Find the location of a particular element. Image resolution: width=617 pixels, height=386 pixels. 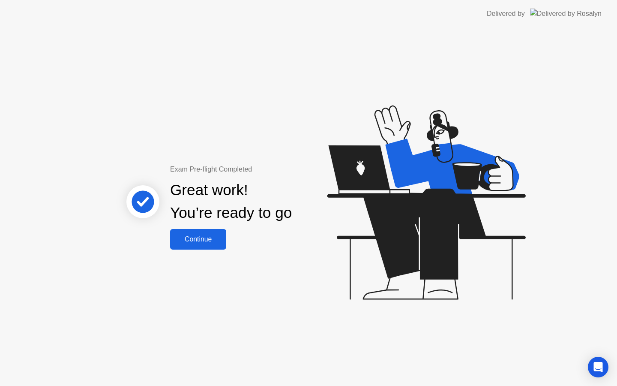

div: Exam Pre-flight Completed is located at coordinates (258, 169).